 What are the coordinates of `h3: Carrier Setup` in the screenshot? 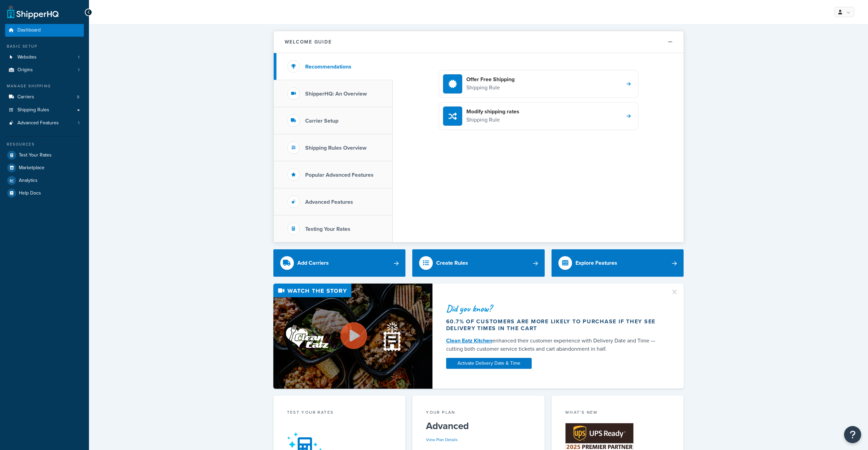 It's located at (322, 121).